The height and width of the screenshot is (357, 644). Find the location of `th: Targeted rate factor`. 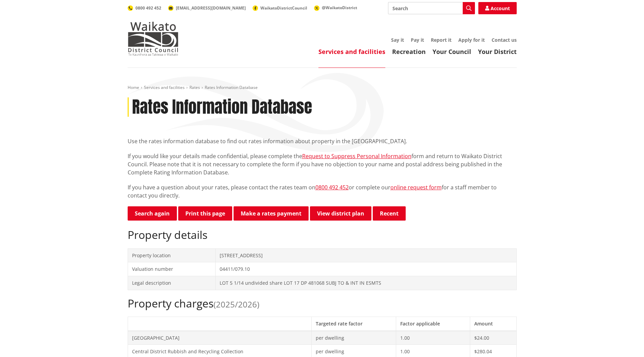

th: Targeted rate factor is located at coordinates (354, 324).